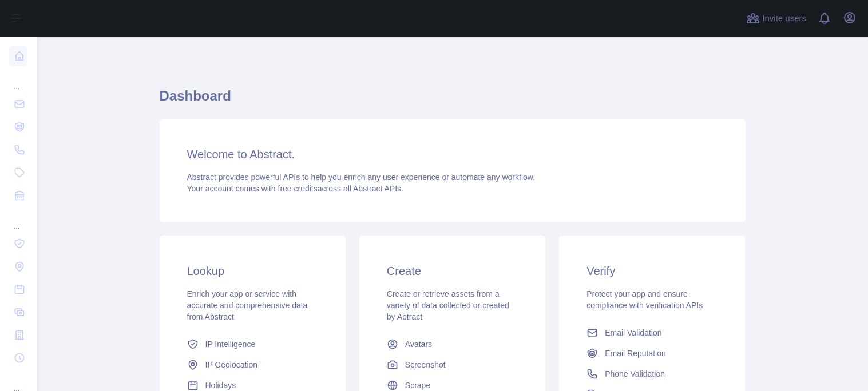 This screenshot has height=391, width=868. I want to click on a: Phone Validation, so click(652, 374).